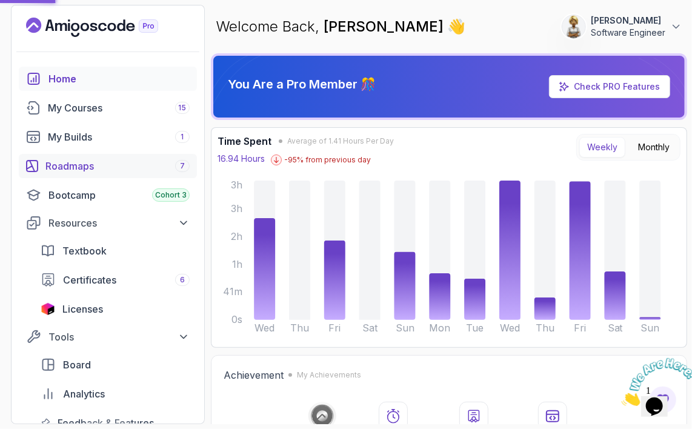  Describe the element at coordinates (106, 27) in the screenshot. I see `a: Landing page` at that location.